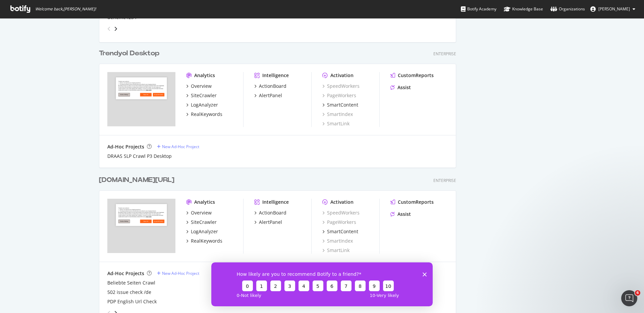 The image size is (644, 313). I want to click on button: 8, so click(149, 24).